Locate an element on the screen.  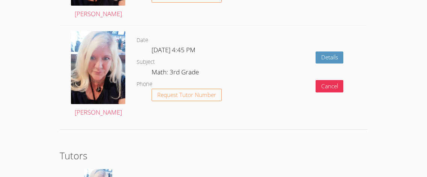
span: Request Tutor Number is located at coordinates (186, 95).